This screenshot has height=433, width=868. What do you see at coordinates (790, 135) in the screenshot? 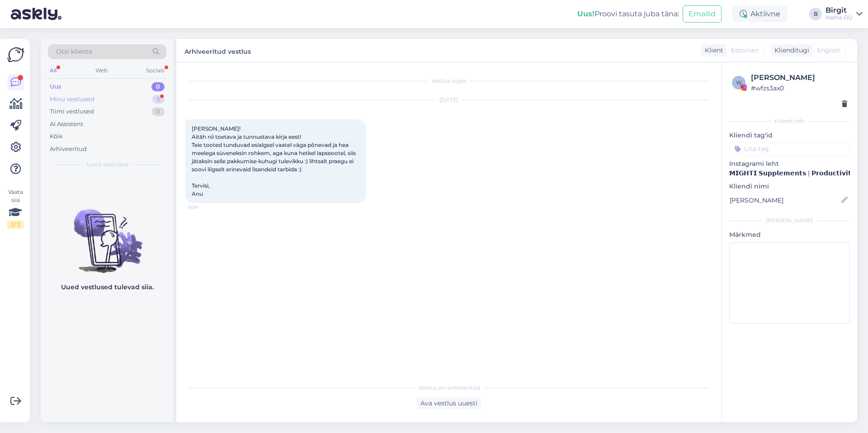
I see `p: Kliendi tag'id` at bounding box center [790, 135].